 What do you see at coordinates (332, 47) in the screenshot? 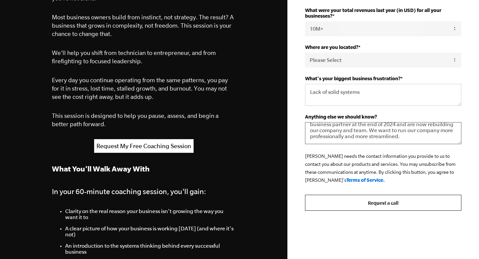
I see `strong: Where are you located?` at bounding box center [332, 47].